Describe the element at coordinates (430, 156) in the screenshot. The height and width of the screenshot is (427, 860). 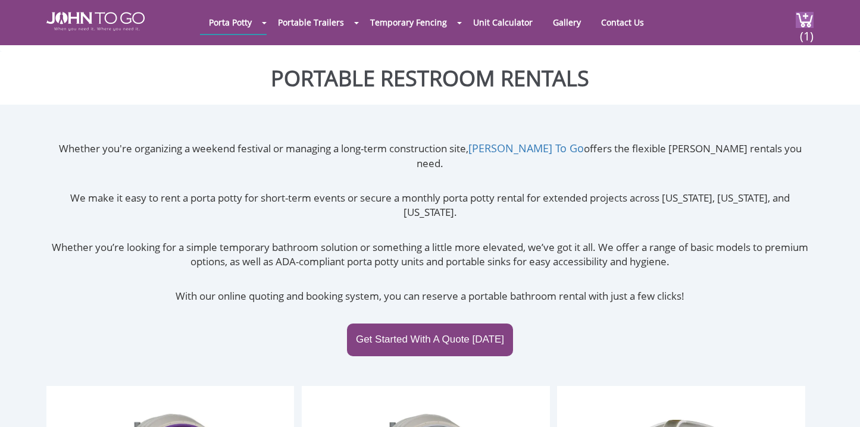
I see `p: Whether you're organizing a weekend festival or managing a long-term construction site, offers th...` at that location.